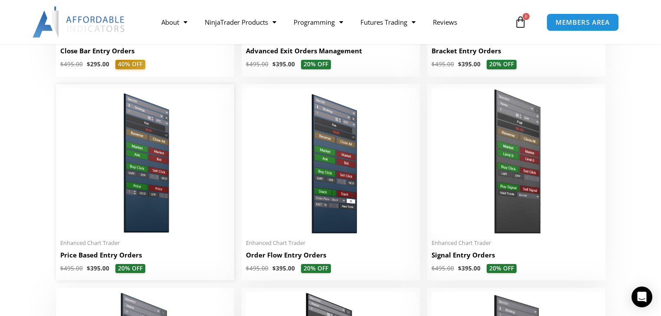 The width and height of the screenshot is (661, 316). I want to click on h2: Price Based Entry Orders, so click(145, 255).